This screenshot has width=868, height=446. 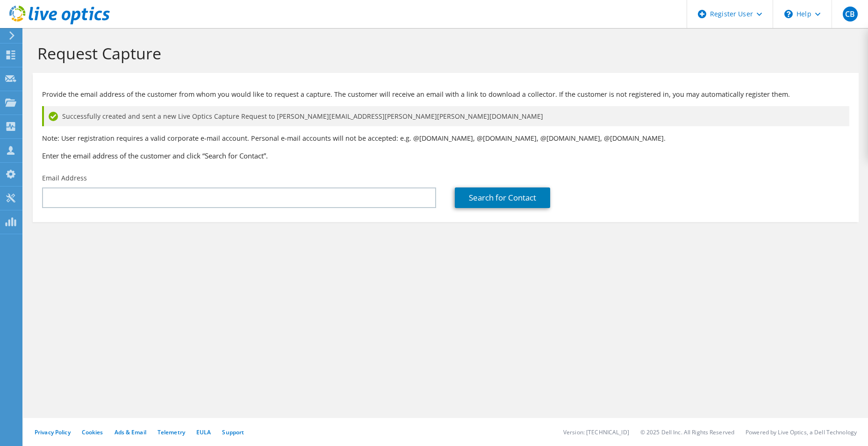 What do you see at coordinates (788, 14) in the screenshot?
I see `svg: \n` at bounding box center [788, 14].